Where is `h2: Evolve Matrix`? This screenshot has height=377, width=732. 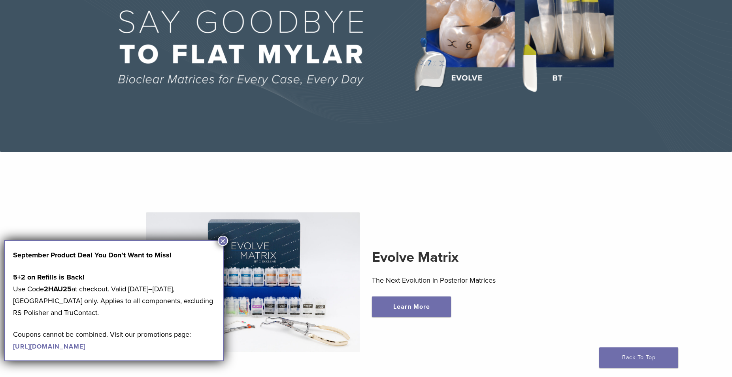
h2: Evolve Matrix is located at coordinates (479, 258).